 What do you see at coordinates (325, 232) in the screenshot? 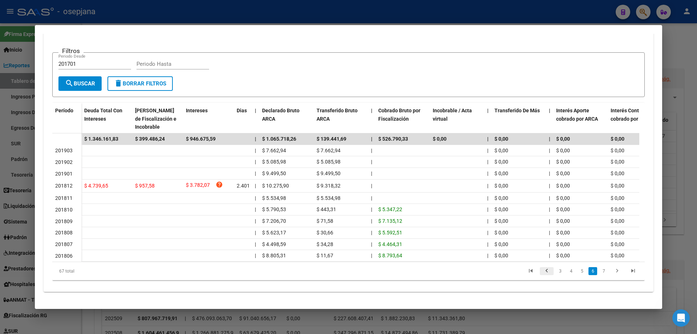
I see `span: $ 30,66` at bounding box center [325, 232].